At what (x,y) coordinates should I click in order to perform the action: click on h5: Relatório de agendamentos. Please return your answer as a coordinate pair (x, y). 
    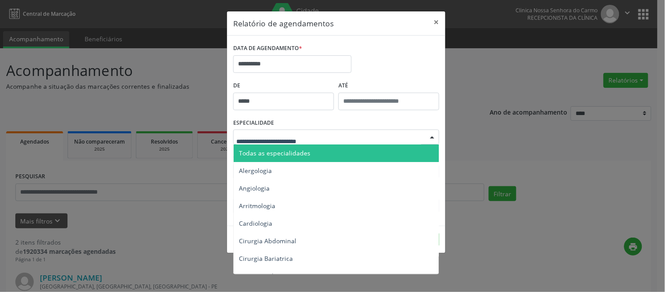
    Looking at the image, I should click on (283, 23).